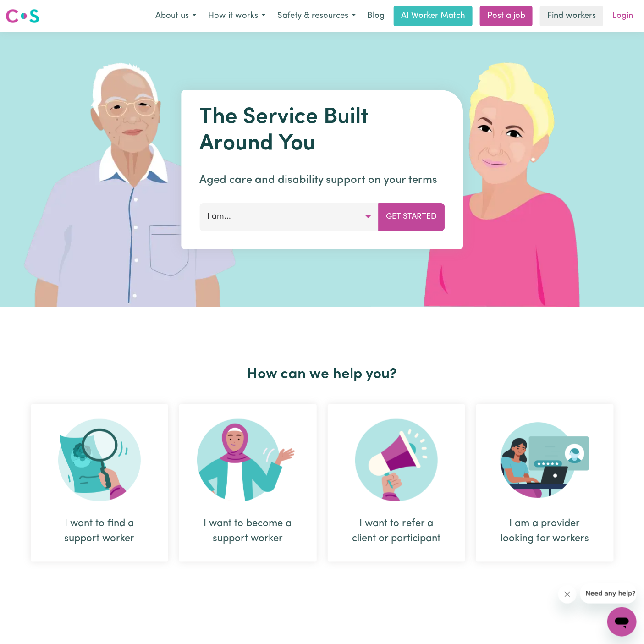  Describe the element at coordinates (236, 16) in the screenshot. I see `button: How it works` at that location.